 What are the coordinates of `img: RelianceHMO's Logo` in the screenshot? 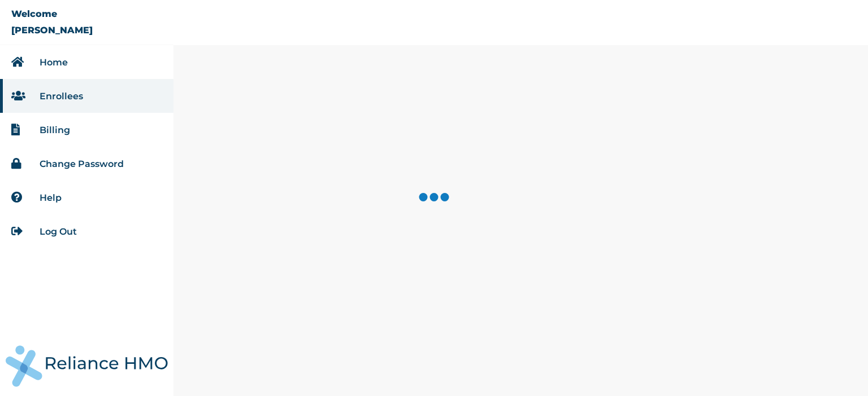 It's located at (87, 366).